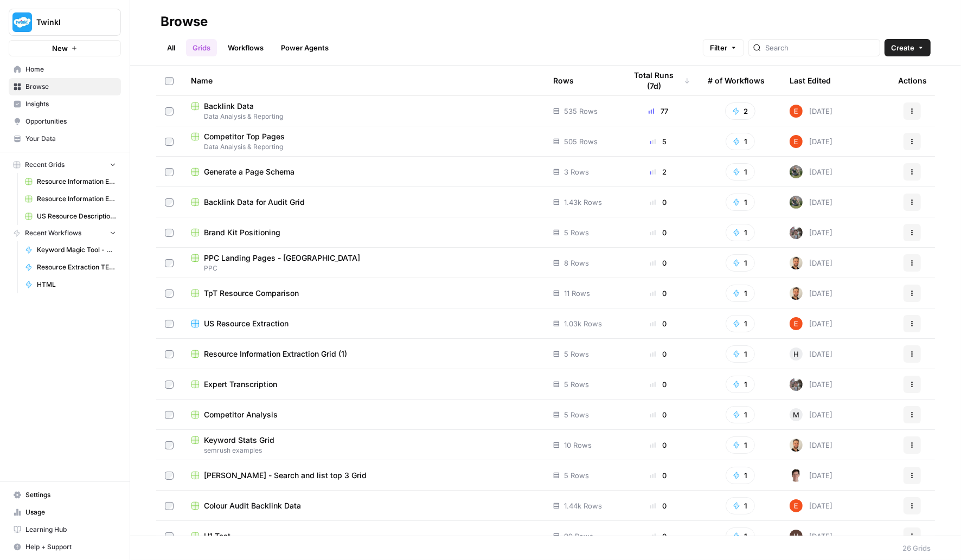  Describe the element at coordinates (577, 293) in the screenshot. I see `span: 11 Rows` at that location.